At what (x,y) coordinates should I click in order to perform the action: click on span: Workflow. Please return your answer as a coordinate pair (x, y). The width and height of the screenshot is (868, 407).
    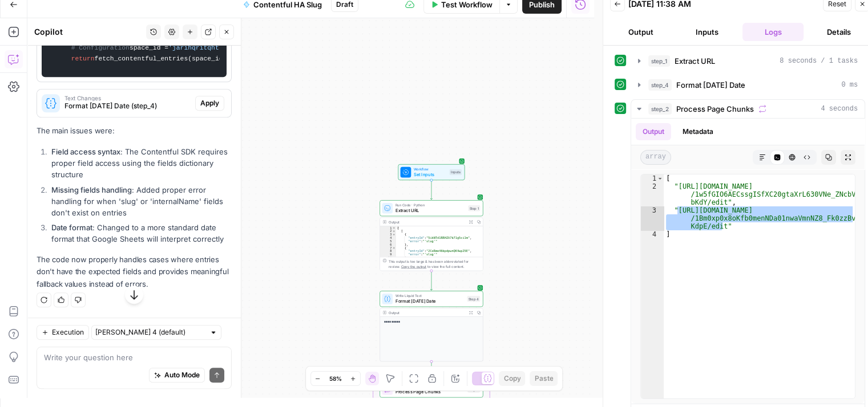
    Looking at the image, I should click on (430, 169).